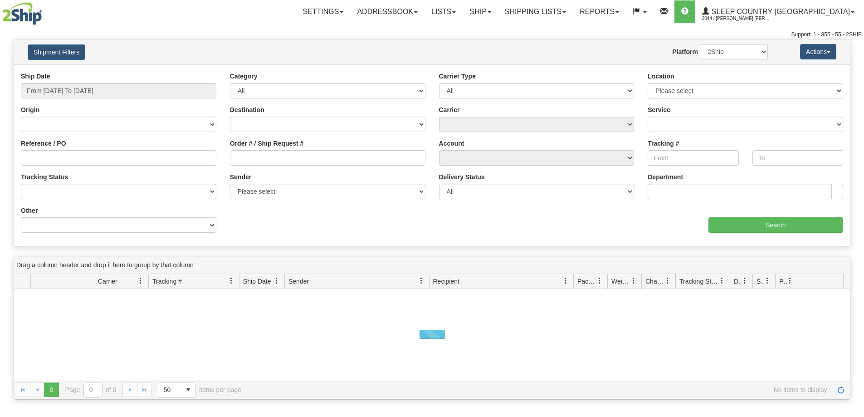 The height and width of the screenshot is (417, 864). What do you see at coordinates (790, 281) in the screenshot?
I see `a: Pickup Status filter column settings` at bounding box center [790, 281].